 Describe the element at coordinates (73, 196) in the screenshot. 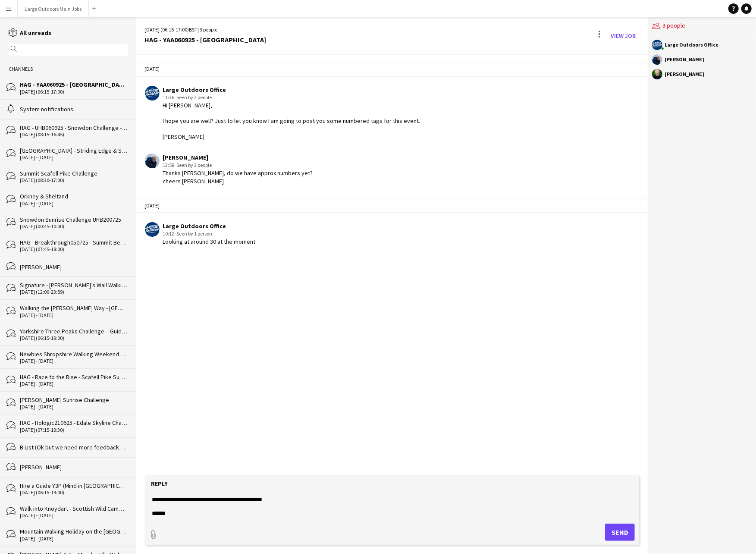

I see `div: Orkney & Sheltand` at that location.